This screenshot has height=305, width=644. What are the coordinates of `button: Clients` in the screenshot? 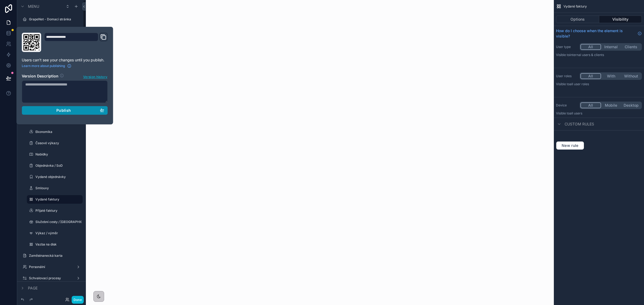 It's located at (631, 47).